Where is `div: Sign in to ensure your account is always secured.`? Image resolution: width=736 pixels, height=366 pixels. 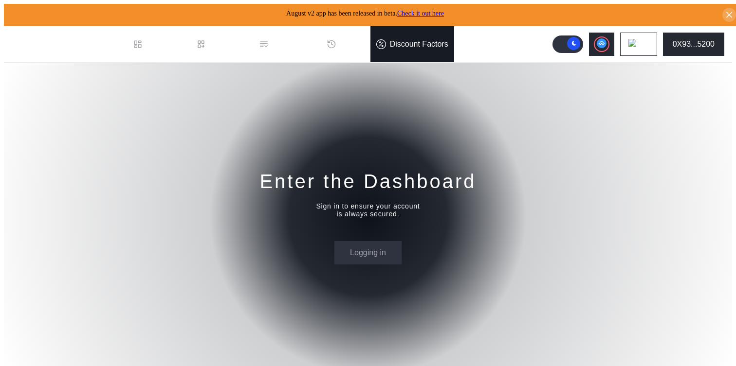 div: Sign in to ensure your account is always secured. is located at coordinates (367, 210).